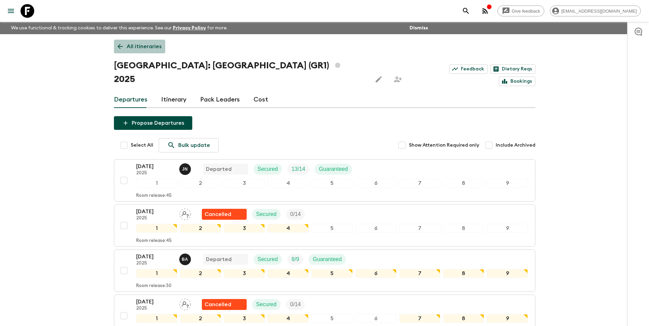  Describe the element at coordinates (444, 145) in the screenshot. I see `span: Show Attention Required only` at that location.